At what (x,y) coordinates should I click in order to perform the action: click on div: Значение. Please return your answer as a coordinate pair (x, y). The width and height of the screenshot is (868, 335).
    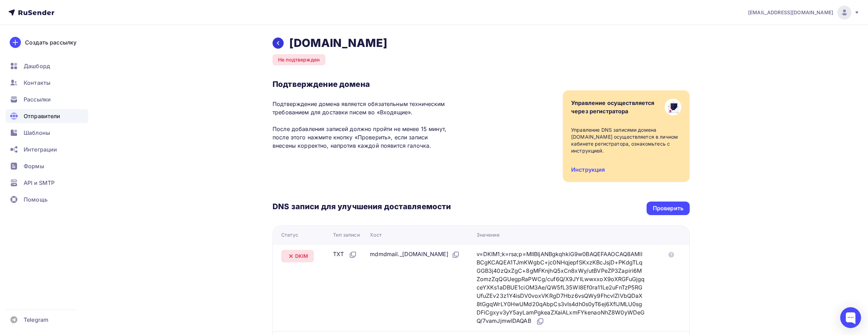
    Looking at the image, I should click on (487, 235).